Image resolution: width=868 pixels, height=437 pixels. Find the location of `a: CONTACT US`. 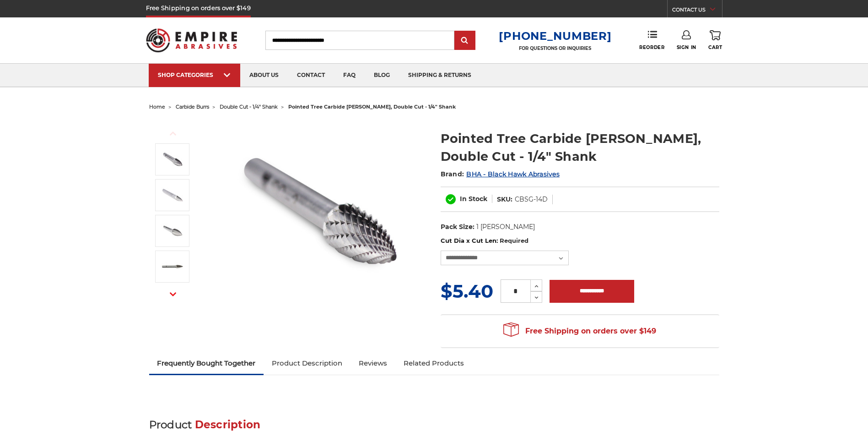

a: CONTACT US is located at coordinates (697, 11).